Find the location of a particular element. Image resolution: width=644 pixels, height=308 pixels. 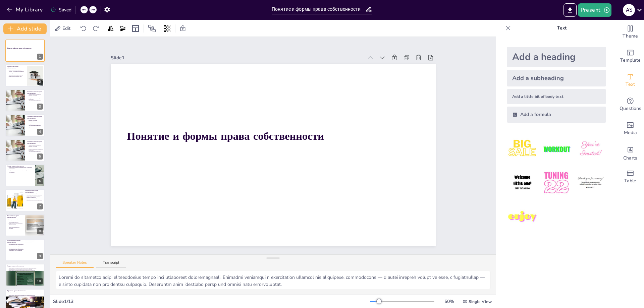

span: Position is located at coordinates (152, 29).